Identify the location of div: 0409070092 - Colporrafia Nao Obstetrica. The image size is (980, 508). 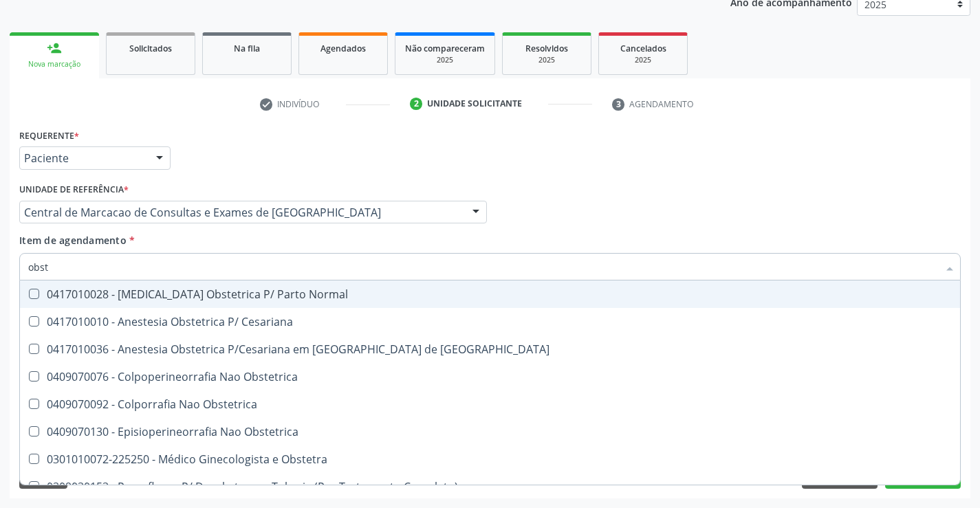
(490, 405).